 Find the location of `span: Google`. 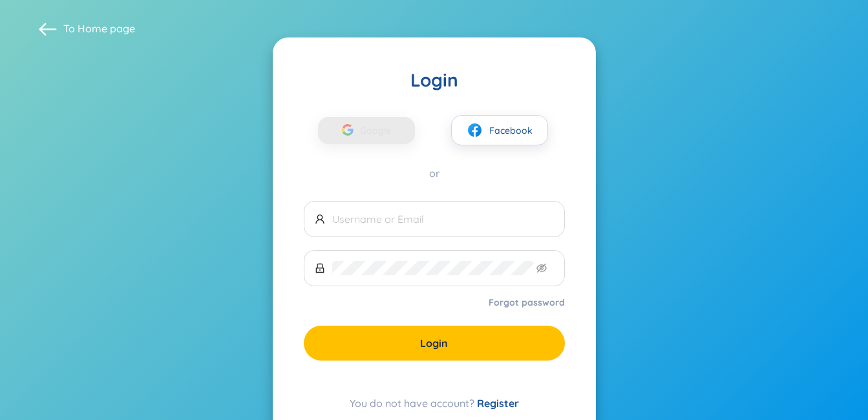

span: Google is located at coordinates (379, 130).